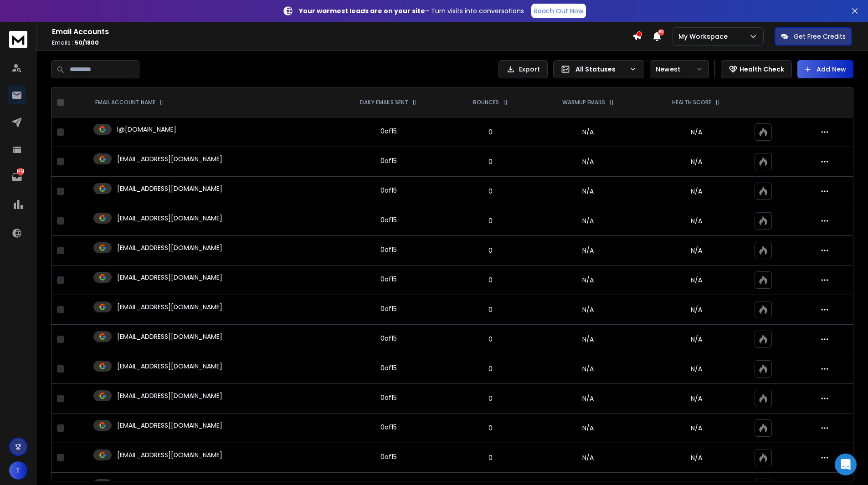 This screenshot has width=868, height=485. Describe the element at coordinates (362, 11) in the screenshot. I see `strong: Your warmest leads are on your site` at that location.